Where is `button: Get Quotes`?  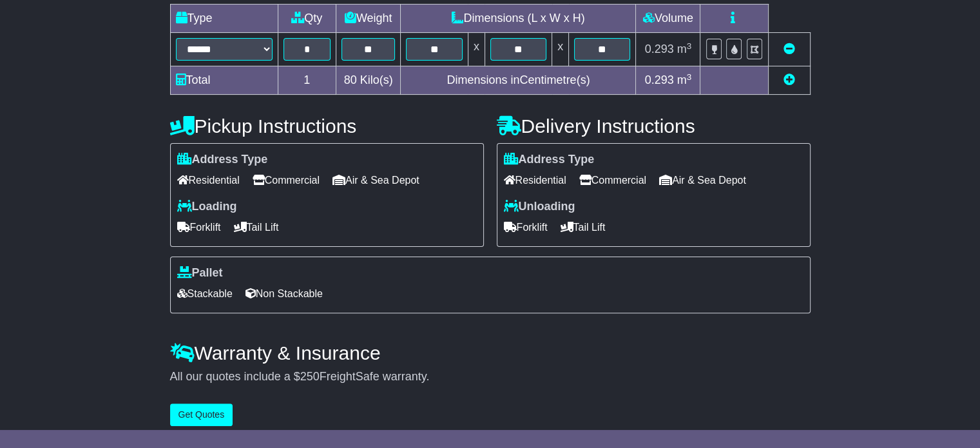 button: Get Quotes is located at coordinates (202, 415).